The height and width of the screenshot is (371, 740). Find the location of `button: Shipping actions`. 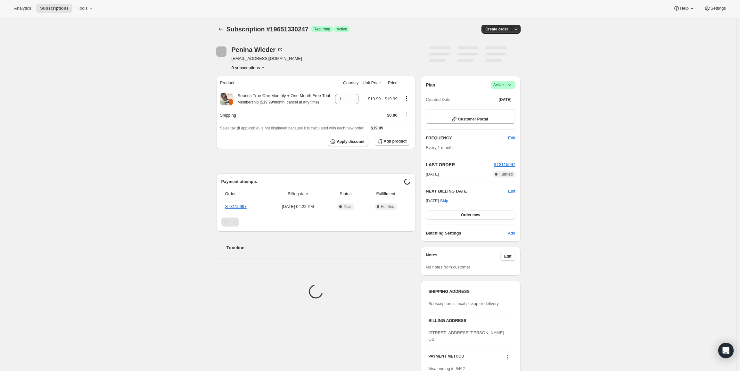

button: Shipping actions is located at coordinates (407, 114).